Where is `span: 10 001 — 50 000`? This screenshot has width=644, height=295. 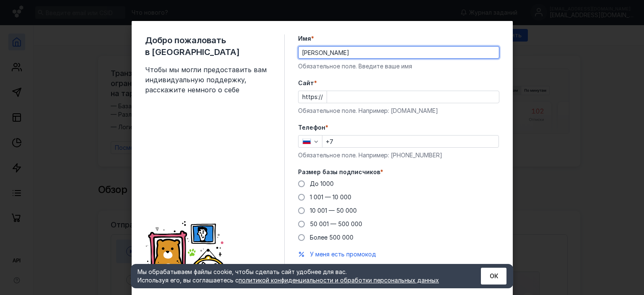
span: 10 001 — 50 000 is located at coordinates (333, 210).